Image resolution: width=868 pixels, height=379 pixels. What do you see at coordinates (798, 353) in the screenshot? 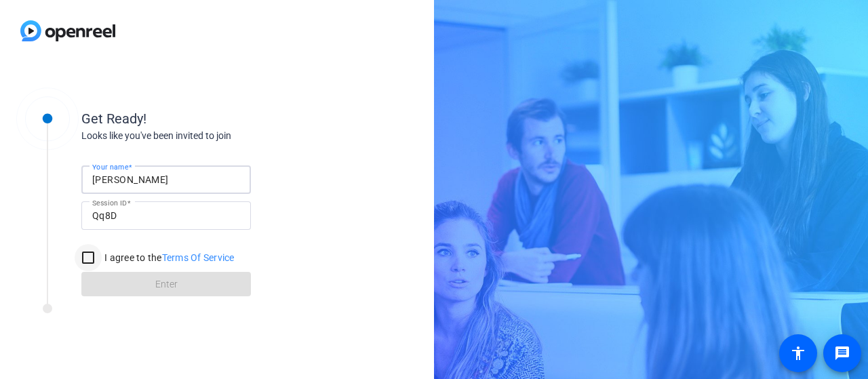
I see `mat-icon: accessibility` at bounding box center [798, 353].